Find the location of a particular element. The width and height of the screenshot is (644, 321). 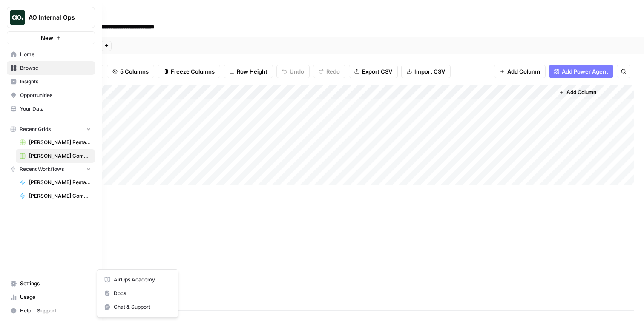

span: Your Data is located at coordinates (56, 109).